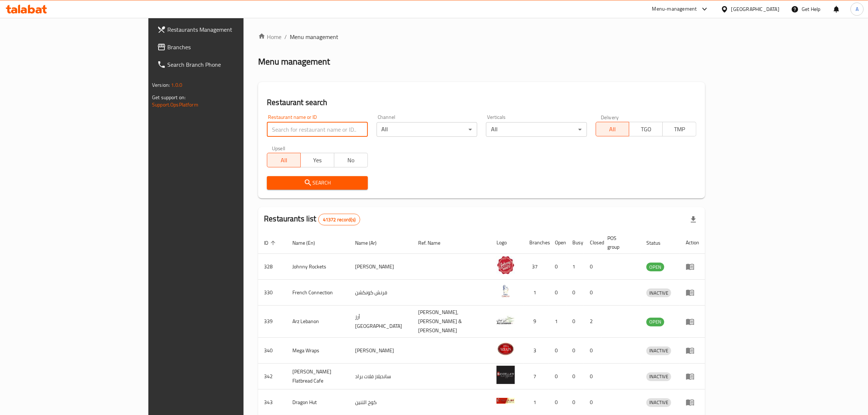 The height and width of the screenshot is (415, 868). I want to click on th: Open, so click(558, 243).